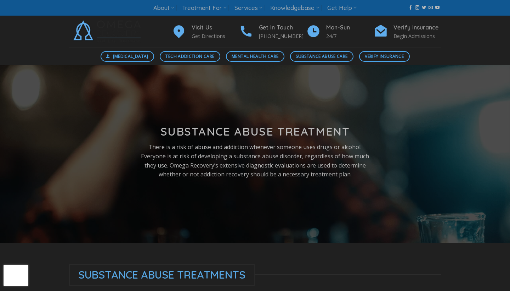 The image size is (510, 291). I want to click on span: Mental Health Care, so click(255, 56).